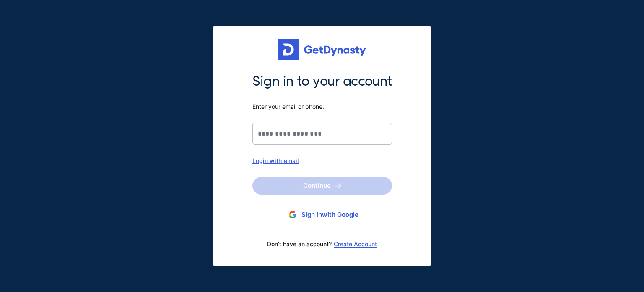 This screenshot has width=644, height=292. What do you see at coordinates (322, 50) in the screenshot?
I see `img: Get started for free with Dynasty Trust Company` at bounding box center [322, 50].